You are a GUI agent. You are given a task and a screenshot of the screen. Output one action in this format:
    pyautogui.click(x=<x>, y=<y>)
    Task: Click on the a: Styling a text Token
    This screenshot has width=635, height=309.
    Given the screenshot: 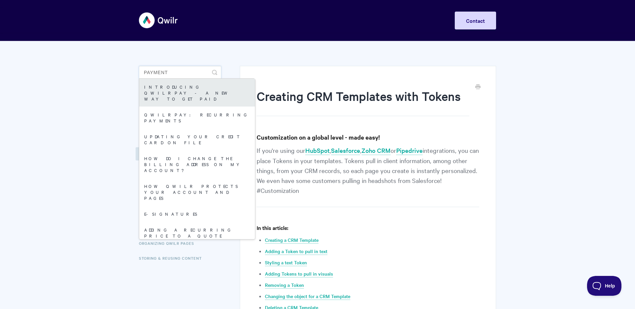 What is the action you would take?
    pyautogui.click(x=286, y=263)
    